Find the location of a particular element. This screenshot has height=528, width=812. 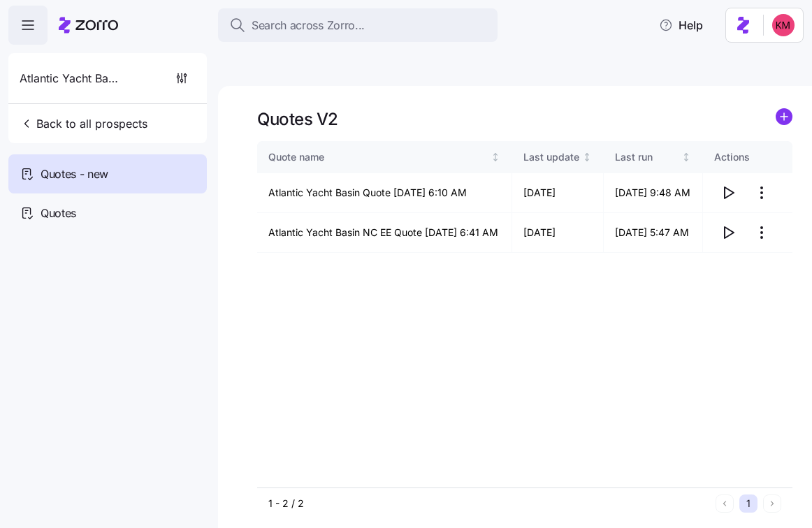

div: Last run is located at coordinates (647, 157).